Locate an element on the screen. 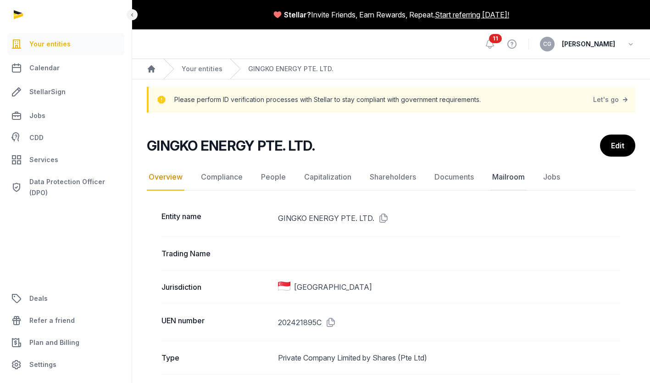 This screenshot has width=650, height=383. span: Deals is located at coordinates (39, 298).